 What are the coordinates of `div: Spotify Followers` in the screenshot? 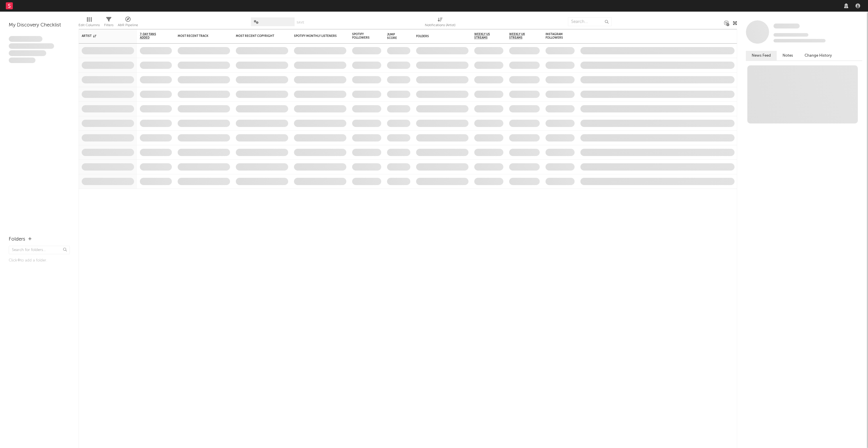 It's located at (363, 36).